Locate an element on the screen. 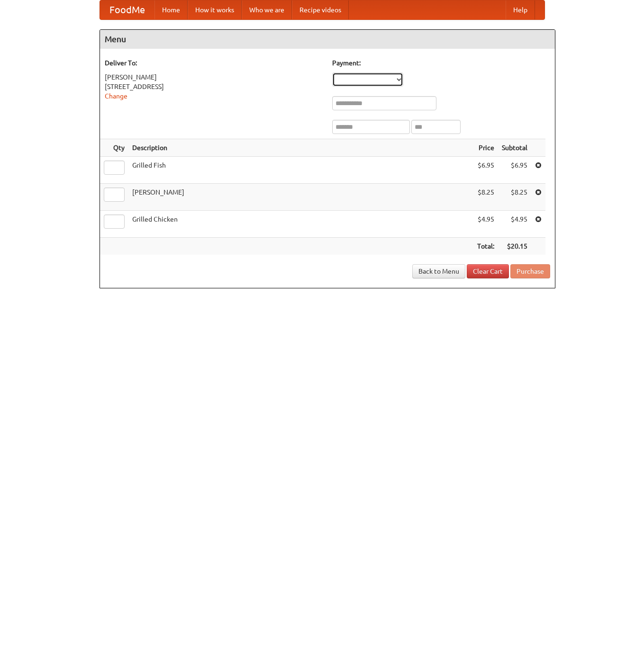  a: How it works is located at coordinates (215, 10).